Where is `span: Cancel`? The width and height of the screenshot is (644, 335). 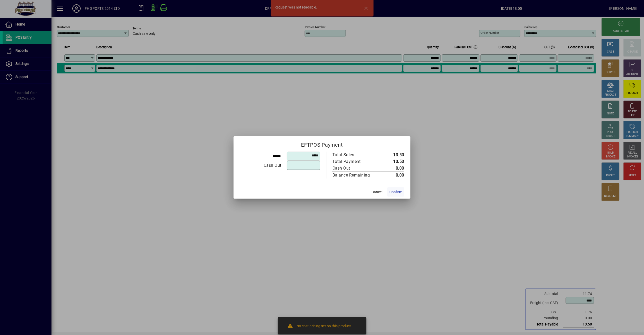 span: Cancel is located at coordinates (377, 192).